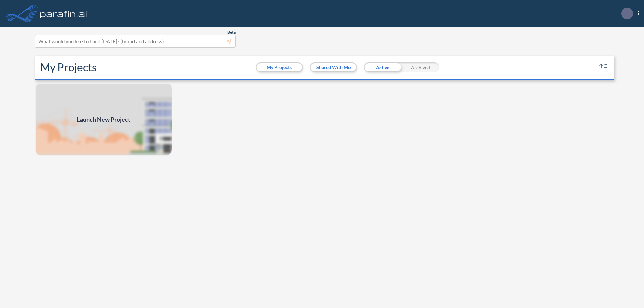  Describe the element at coordinates (382, 68) in the screenshot. I see `div: Active` at that location.